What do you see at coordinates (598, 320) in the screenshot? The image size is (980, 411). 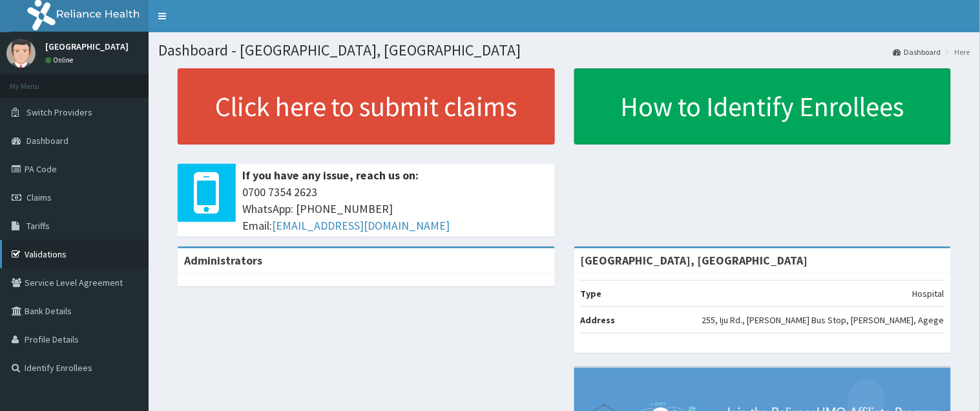 I see `b: Address` at bounding box center [598, 320].